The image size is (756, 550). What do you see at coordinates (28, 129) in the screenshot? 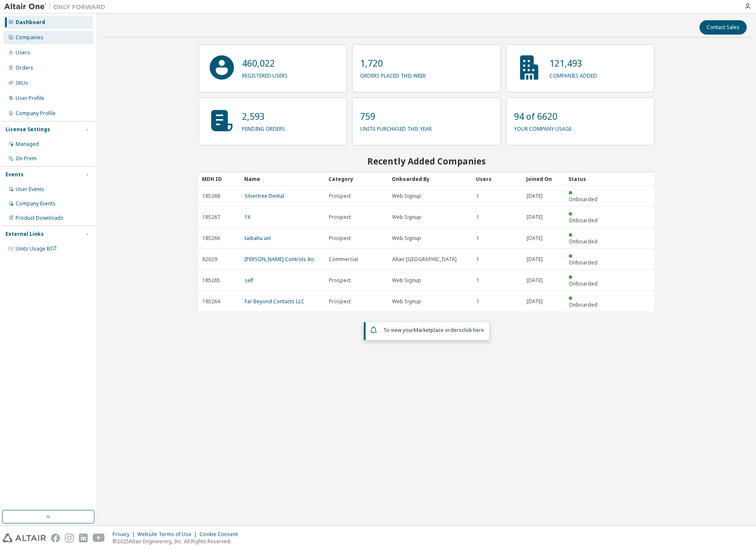
I see `div: License Settings` at bounding box center [28, 129].